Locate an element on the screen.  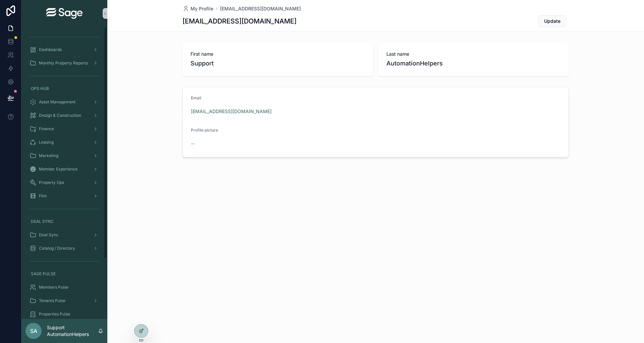
a: Tenants Pulse is located at coordinates (64, 300).